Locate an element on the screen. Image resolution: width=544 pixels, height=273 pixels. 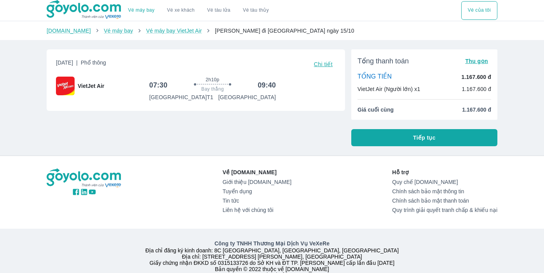
p: VietJet Air (Người lớn) x1 is located at coordinates (389, 89).